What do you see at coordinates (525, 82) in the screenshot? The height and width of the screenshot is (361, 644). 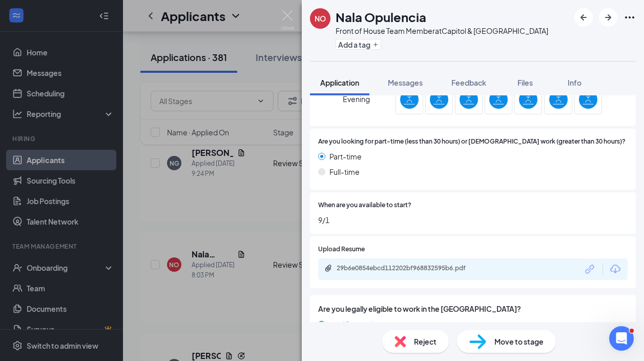 I see `span: Files` at bounding box center [525, 82].